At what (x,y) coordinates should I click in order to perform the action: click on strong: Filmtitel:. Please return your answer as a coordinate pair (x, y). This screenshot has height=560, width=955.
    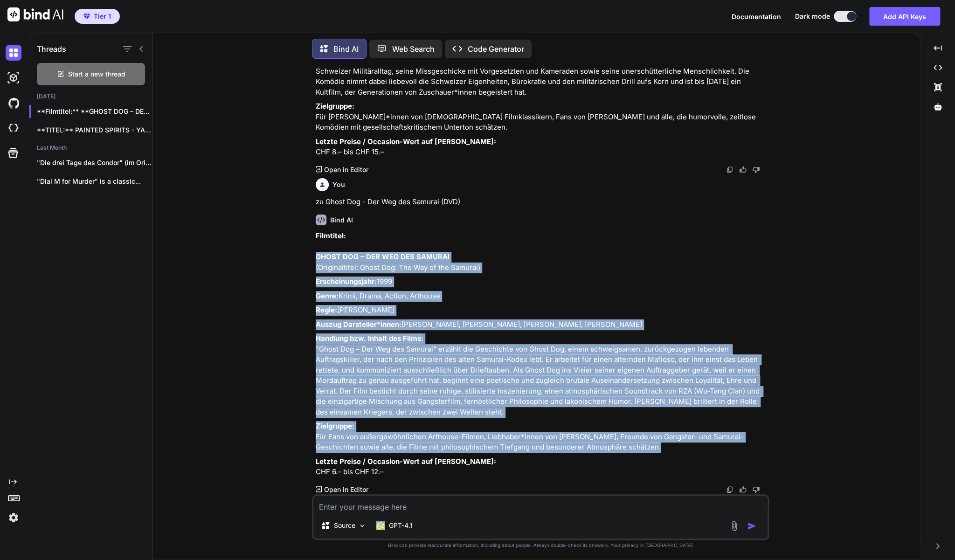
    Looking at the image, I should click on (331, 235).